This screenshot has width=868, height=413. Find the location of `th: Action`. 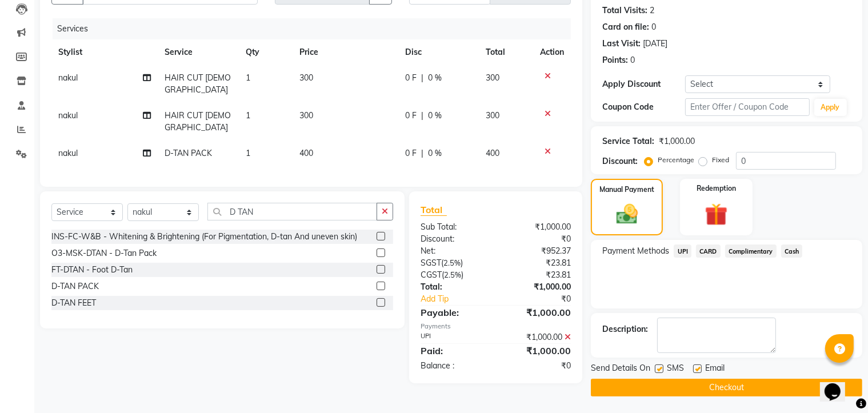

th: Action is located at coordinates (552, 52).